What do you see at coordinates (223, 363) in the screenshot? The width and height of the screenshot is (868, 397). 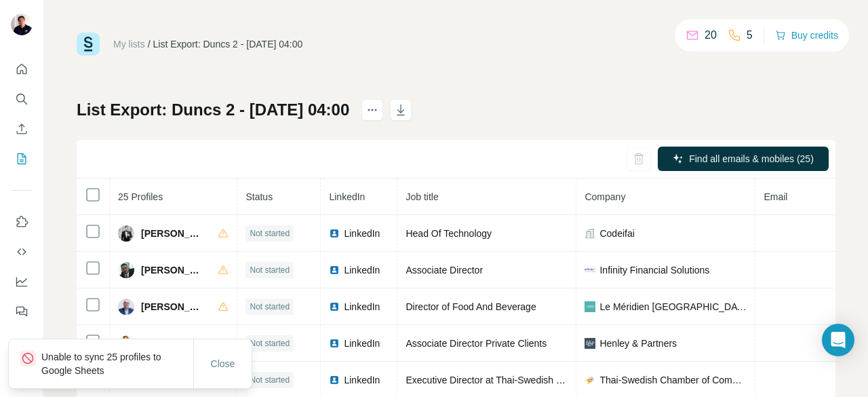 I see `span: Close` at bounding box center [223, 363].